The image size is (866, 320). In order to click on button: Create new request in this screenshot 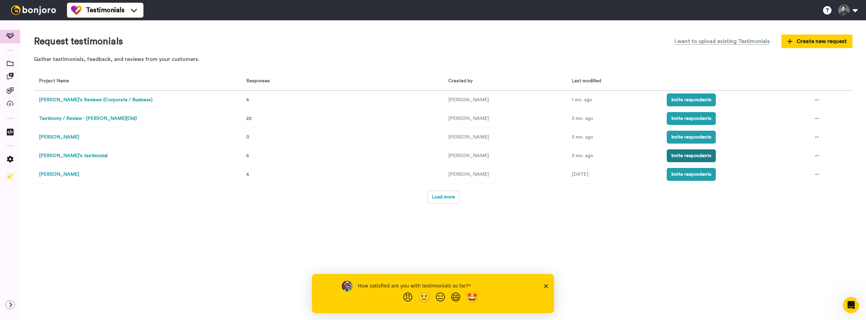, I will do `click(817, 41)`.